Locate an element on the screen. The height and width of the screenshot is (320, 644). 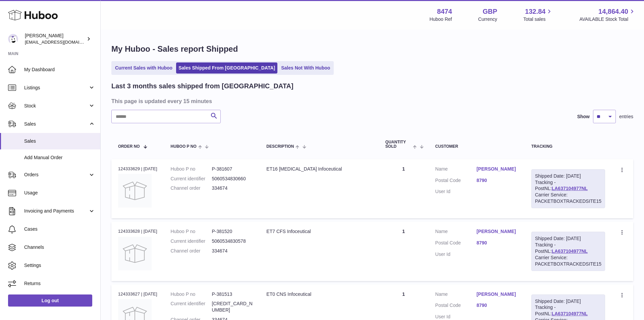
a: Current Sales with Huboo is located at coordinates (144, 68).